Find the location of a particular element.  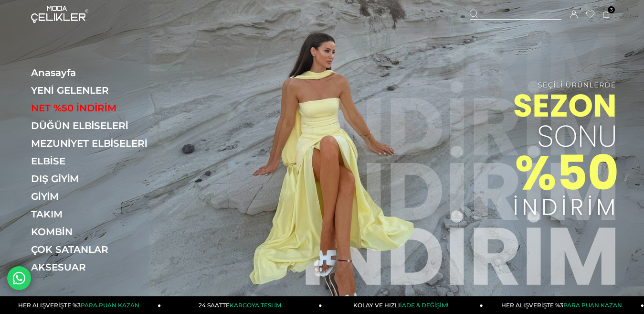

span: KARGOYA TESLİM is located at coordinates (256, 305).